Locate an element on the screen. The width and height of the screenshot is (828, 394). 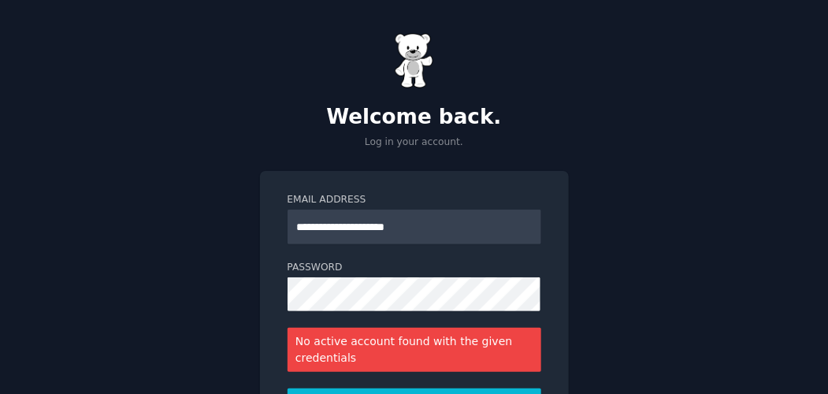
h2: Welcome back. is located at coordinates (414, 117).